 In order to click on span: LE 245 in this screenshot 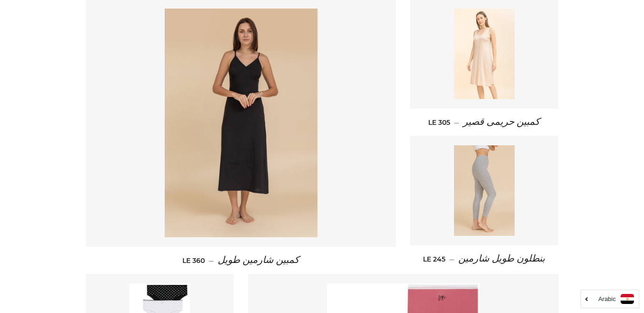, I will do `click(434, 259)`.